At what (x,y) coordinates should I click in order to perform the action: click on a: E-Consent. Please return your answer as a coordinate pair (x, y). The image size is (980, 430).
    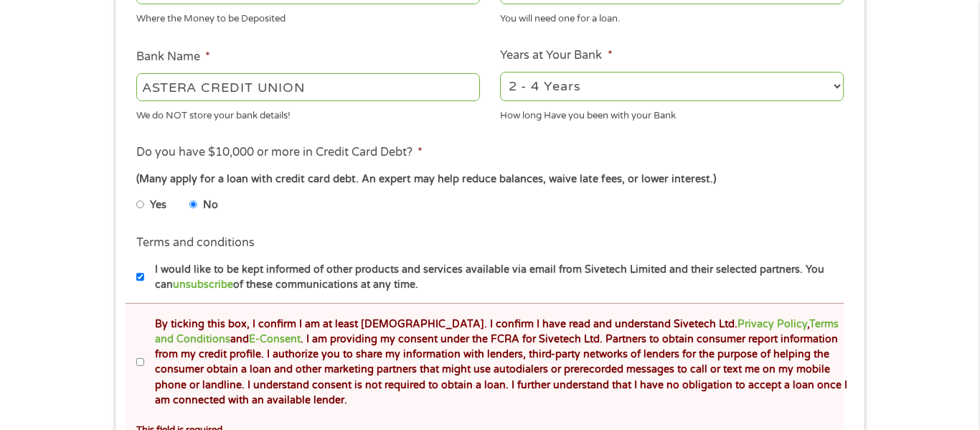
    Looking at the image, I should click on (275, 339).